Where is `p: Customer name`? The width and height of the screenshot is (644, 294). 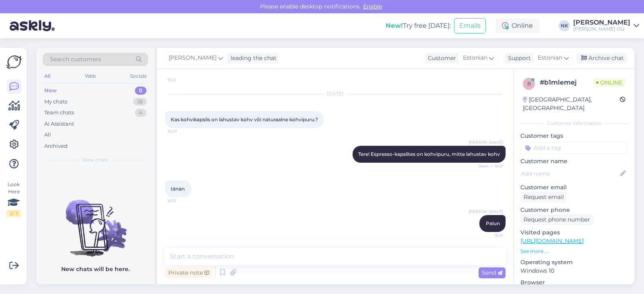
p: Customer name is located at coordinates (574, 161).